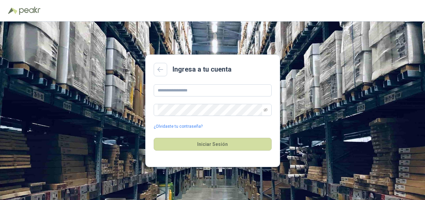  Describe the element at coordinates (13, 11) in the screenshot. I see `img: Logo` at that location.